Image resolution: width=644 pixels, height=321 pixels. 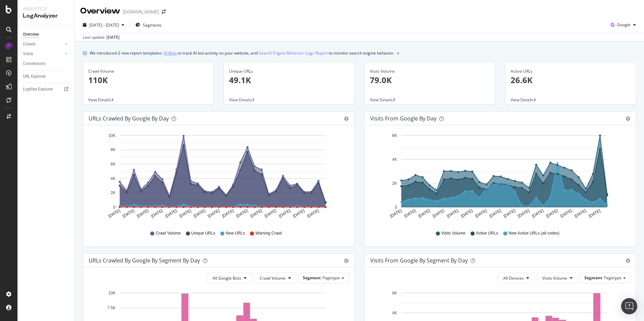 What do you see at coordinates (235, 233) in the screenshot?
I see `span: New URLs` at bounding box center [235, 233].